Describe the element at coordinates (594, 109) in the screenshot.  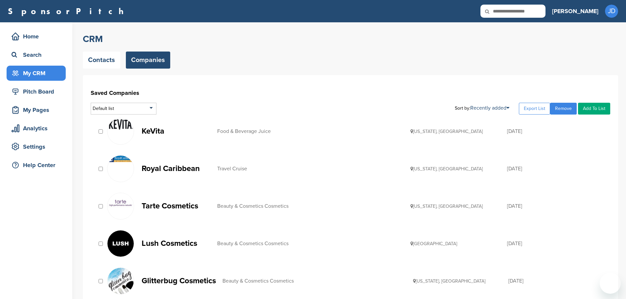
I see `a: Add To List` at that location.